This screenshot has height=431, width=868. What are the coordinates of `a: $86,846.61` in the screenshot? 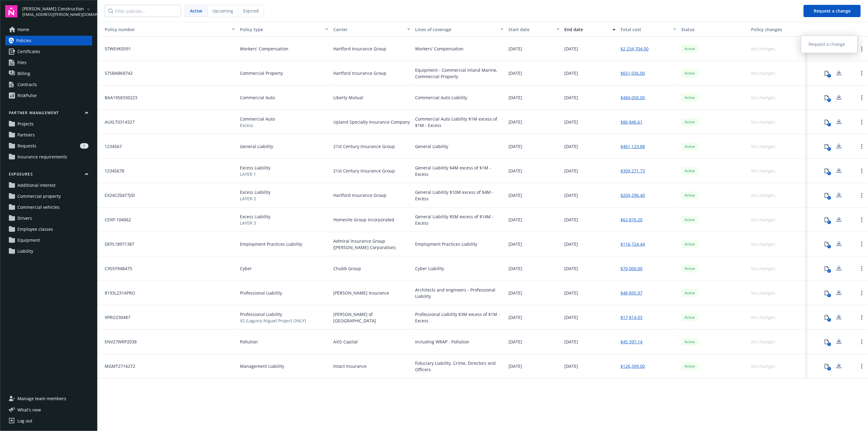 It's located at (632, 121).